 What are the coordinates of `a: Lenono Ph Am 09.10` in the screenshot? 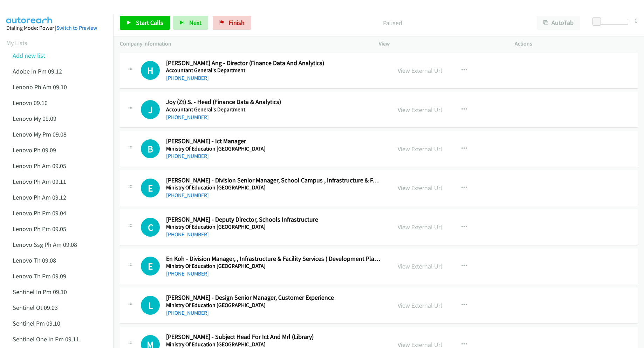 It's located at (40, 87).